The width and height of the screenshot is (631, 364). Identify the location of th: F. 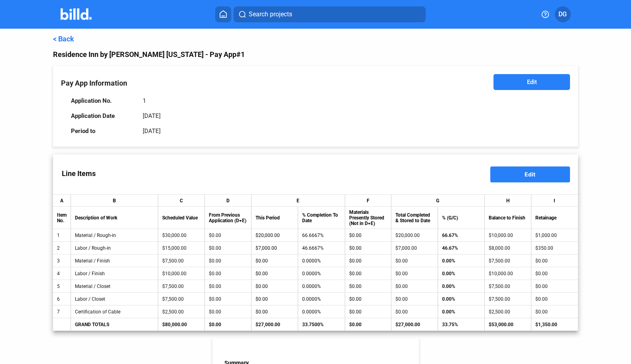
(368, 201).